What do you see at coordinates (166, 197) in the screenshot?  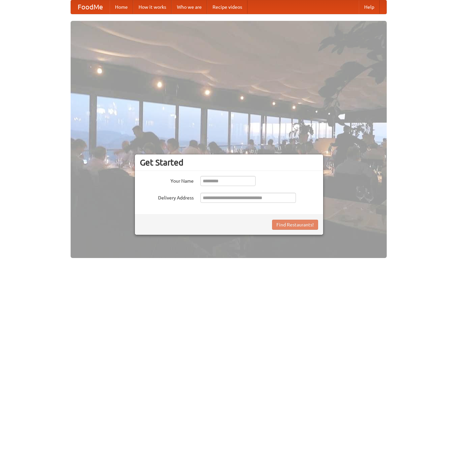 I see `label: Delivery Address` at bounding box center [166, 197].